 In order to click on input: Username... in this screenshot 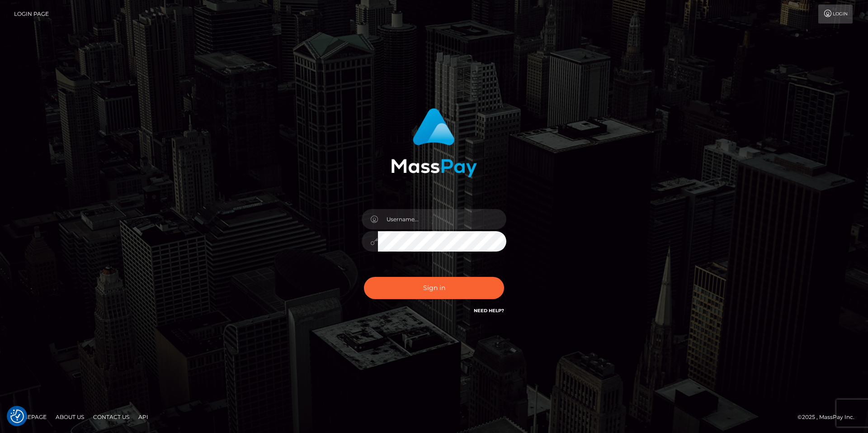, I will do `click(442, 219)`.